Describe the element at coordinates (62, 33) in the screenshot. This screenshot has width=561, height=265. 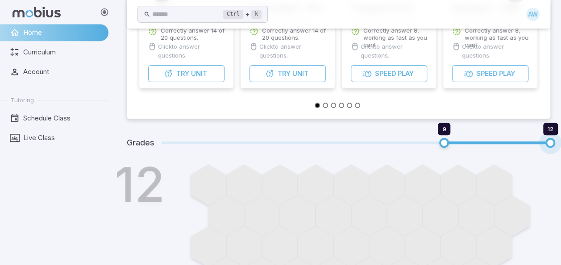
I see `span: Home` at that location.